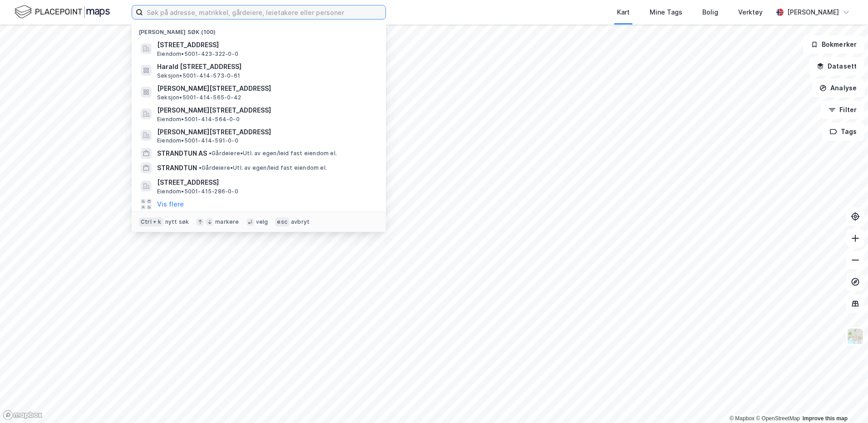 This screenshot has height=423, width=868. What do you see at coordinates (182, 153) in the screenshot?
I see `span: STRANDTUN AS` at bounding box center [182, 153].